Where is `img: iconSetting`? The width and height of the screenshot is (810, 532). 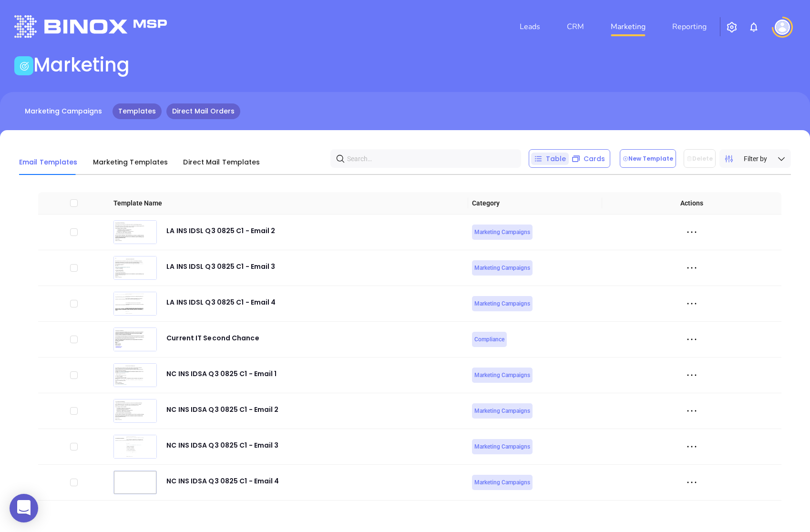 img: iconSetting is located at coordinates (732, 27).